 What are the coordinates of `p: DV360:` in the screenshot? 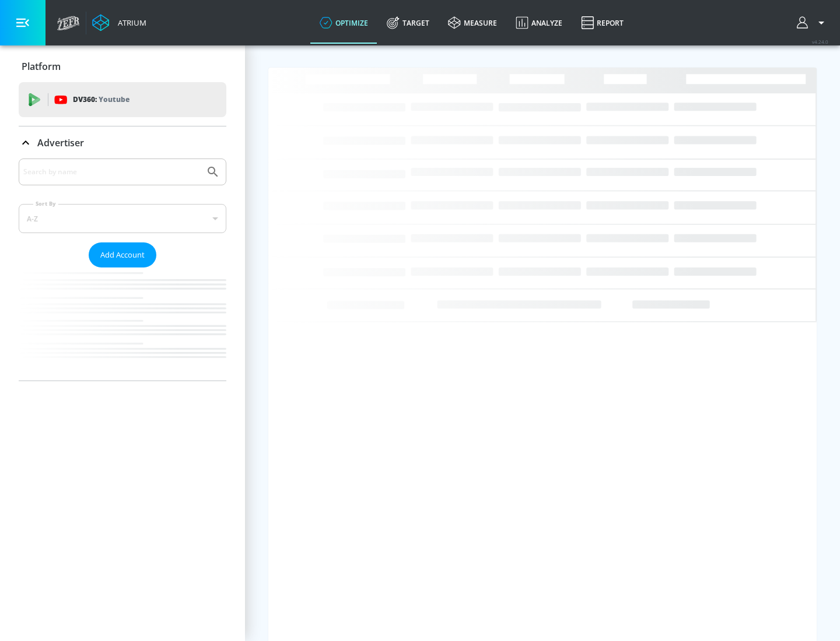 It's located at (101, 100).